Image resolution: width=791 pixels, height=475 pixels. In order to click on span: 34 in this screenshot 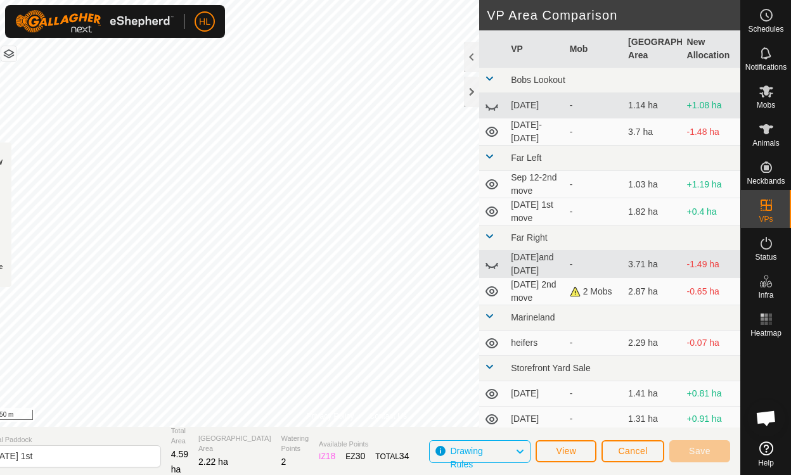, I will do `click(404, 456)`.